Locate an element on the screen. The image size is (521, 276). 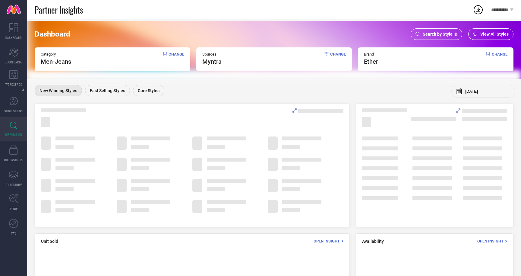
span: Brand is located at coordinates (371, 54).